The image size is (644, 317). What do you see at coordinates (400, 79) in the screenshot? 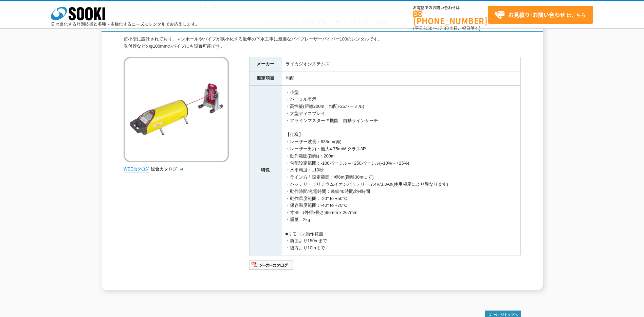
I see `td: 勾配` at bounding box center [400, 79].